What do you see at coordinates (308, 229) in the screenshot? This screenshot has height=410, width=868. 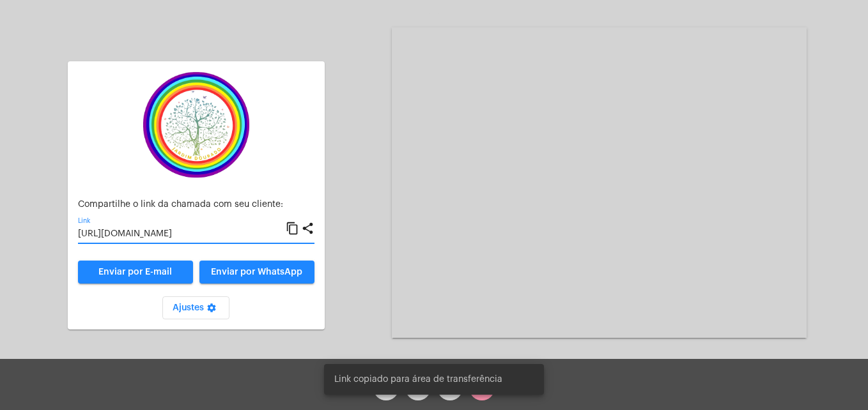 I see `mat-icon: share` at bounding box center [308, 229].